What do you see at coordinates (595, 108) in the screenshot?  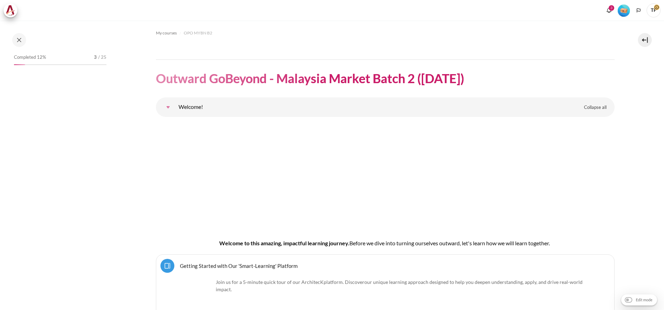 I see `span: Collapse all` at bounding box center [595, 108].